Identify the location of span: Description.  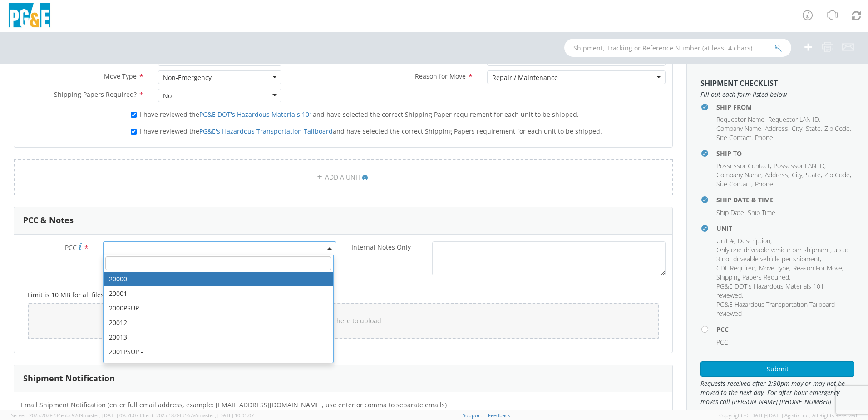
(754, 241).